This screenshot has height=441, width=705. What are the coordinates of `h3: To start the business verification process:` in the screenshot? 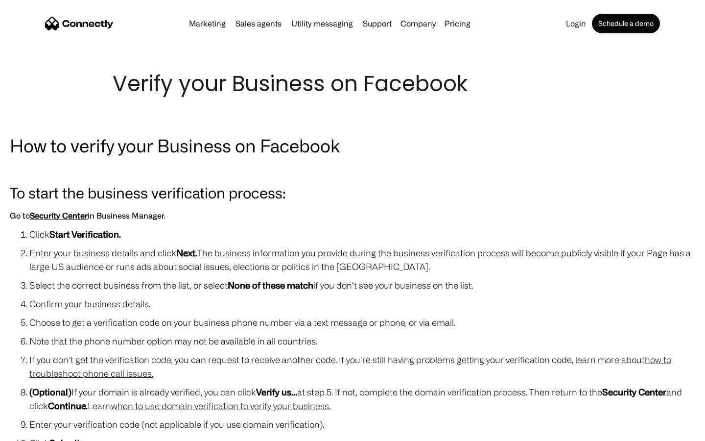 It's located at (352, 192).